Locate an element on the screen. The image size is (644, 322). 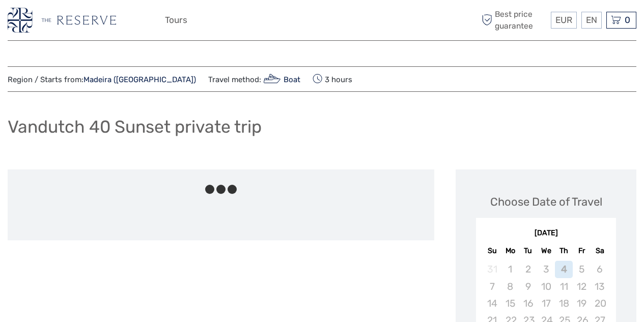
div: Not available Wednesday, September 3rd, 2025 is located at coordinates (546, 269).